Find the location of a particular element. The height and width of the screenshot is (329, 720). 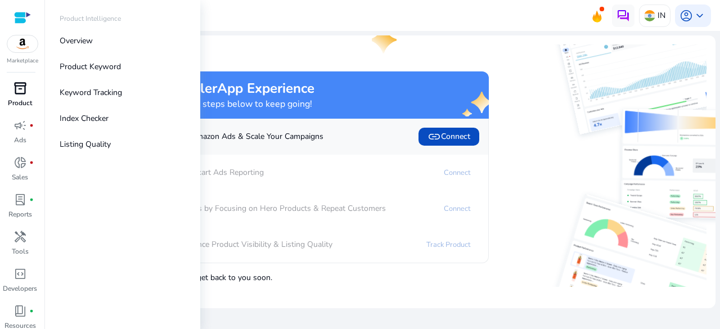

p: Tools is located at coordinates (20, 251).